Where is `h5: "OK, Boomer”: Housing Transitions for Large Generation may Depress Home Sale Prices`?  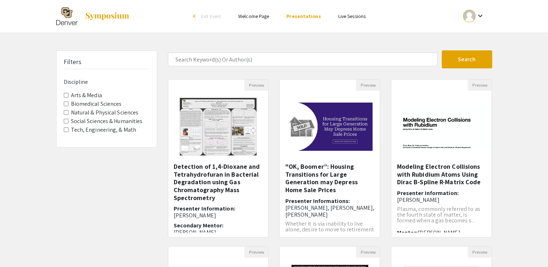
h5: "OK, Boomer”: Housing Transitions for Large Generation may Depress Home Sale Prices is located at coordinates (330, 178).